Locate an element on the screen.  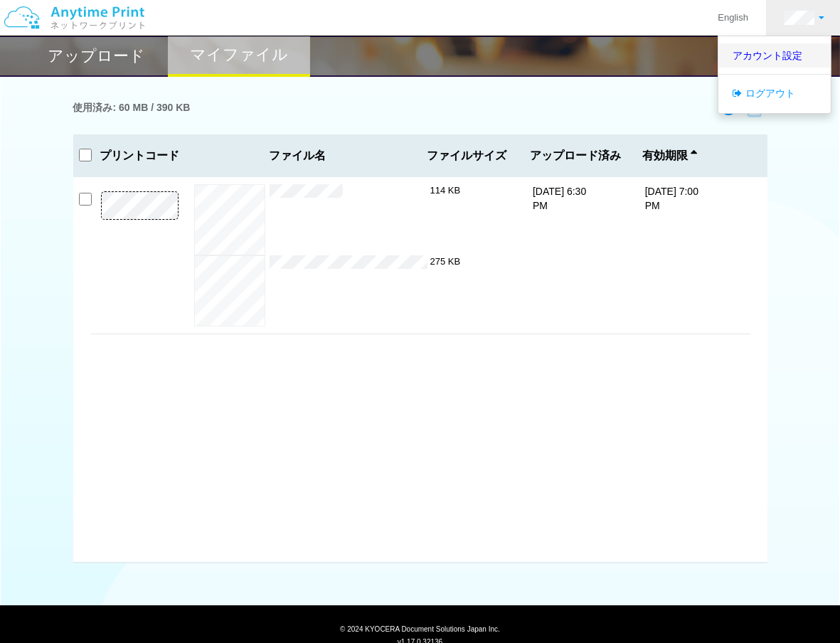
a: アカウント設定 is located at coordinates (774, 56).